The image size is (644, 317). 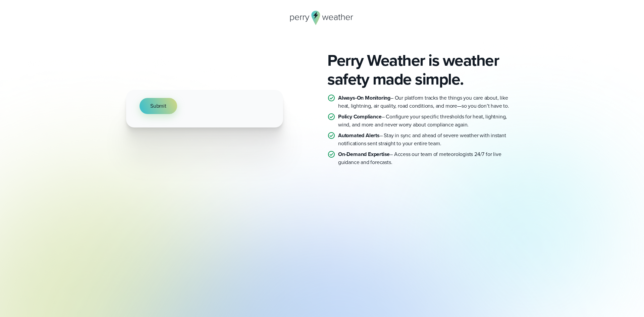 I want to click on span: Submit, so click(x=159, y=106).